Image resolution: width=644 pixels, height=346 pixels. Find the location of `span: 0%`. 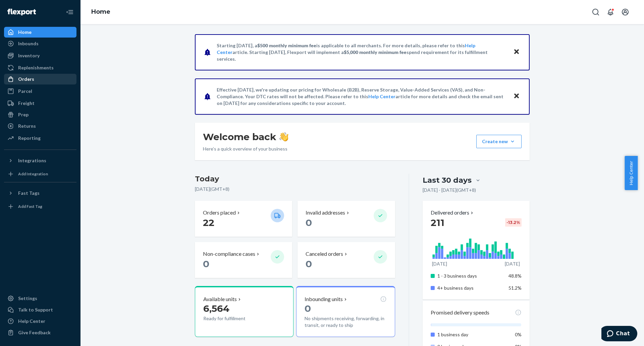

span: 0% is located at coordinates (519, 335).